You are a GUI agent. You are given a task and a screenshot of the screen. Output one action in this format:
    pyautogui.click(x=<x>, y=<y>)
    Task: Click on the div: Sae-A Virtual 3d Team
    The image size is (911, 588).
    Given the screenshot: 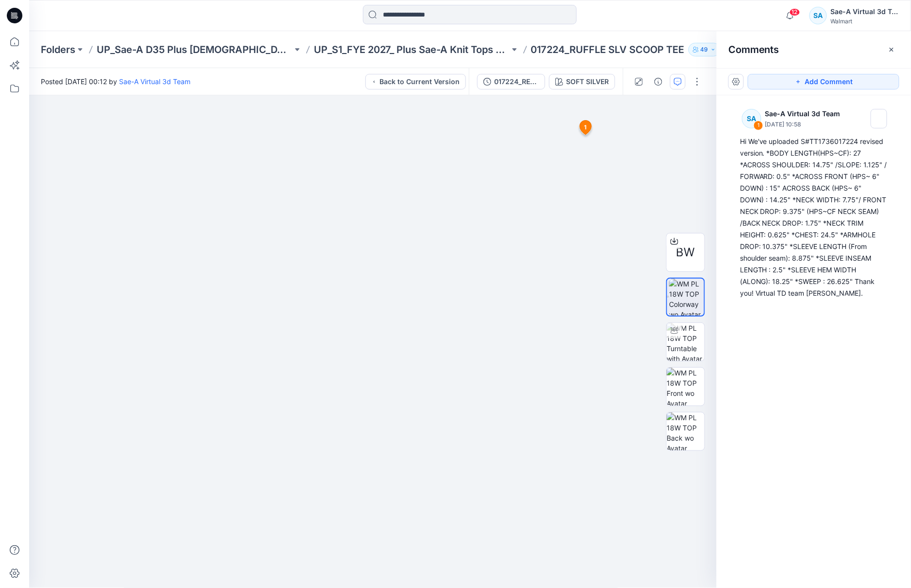 What is the action you would take?
    pyautogui.click(x=865, y=12)
    